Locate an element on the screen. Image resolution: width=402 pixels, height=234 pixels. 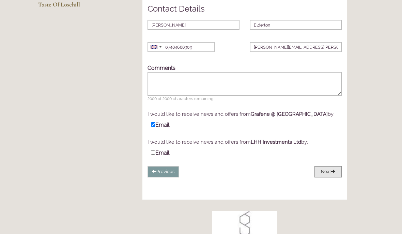
h4: Contact Details is located at coordinates (245, 9).